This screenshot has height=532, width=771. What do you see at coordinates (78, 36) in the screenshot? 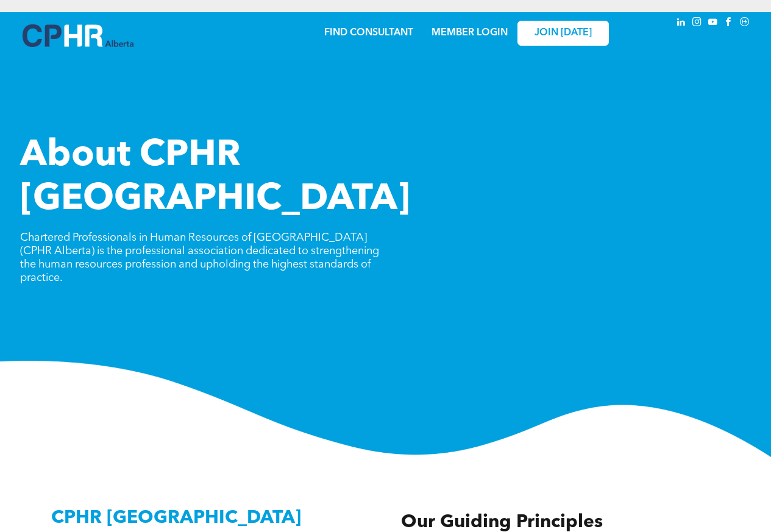
I see `img: A blue and white logo for cp alberta` at bounding box center [78, 36].